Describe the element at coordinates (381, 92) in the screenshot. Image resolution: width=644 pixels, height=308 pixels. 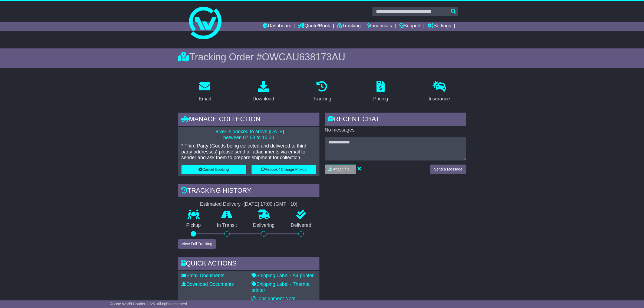
I see `a: Pricing` at that location.